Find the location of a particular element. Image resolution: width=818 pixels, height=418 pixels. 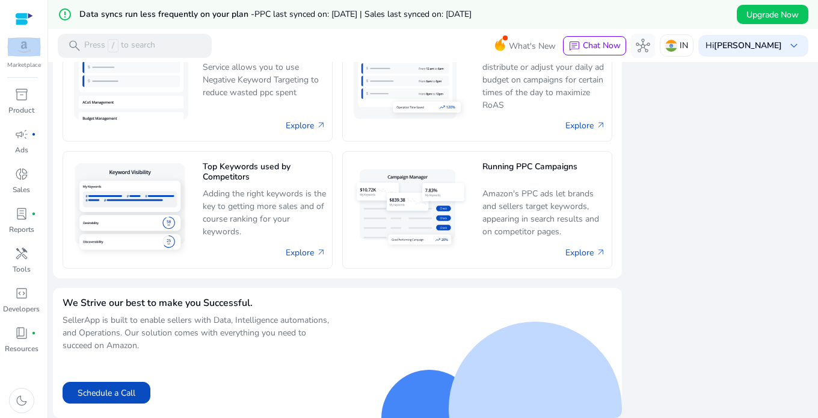

p: IN is located at coordinates (684, 45).